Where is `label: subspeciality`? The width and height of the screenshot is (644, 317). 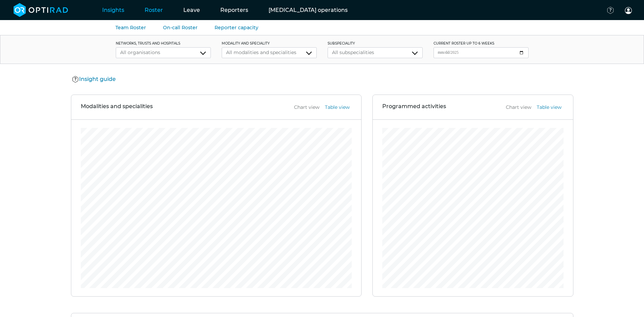
label: subspeciality is located at coordinates (375, 44).